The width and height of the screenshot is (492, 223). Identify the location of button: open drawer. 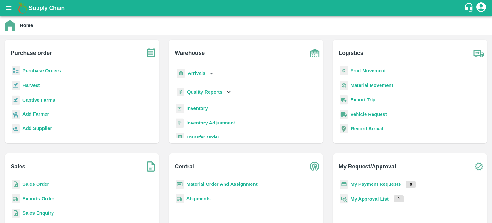
(9, 8).